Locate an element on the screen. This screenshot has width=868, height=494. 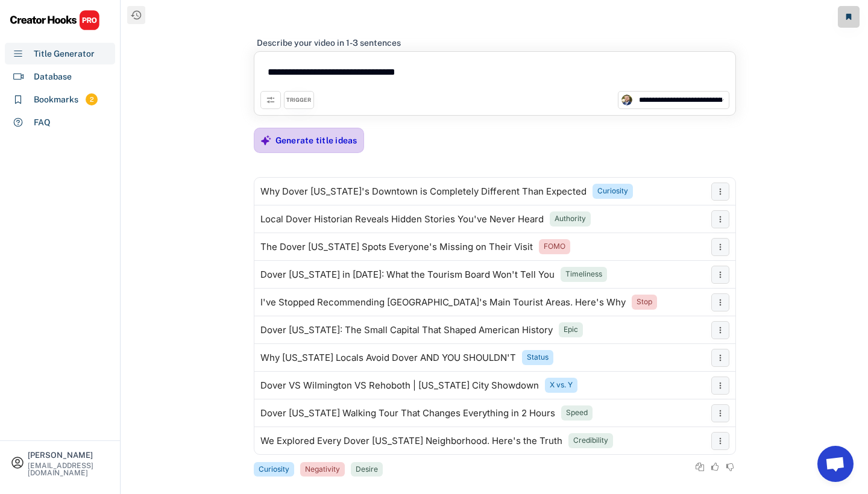
div: Desire is located at coordinates (366, 469).